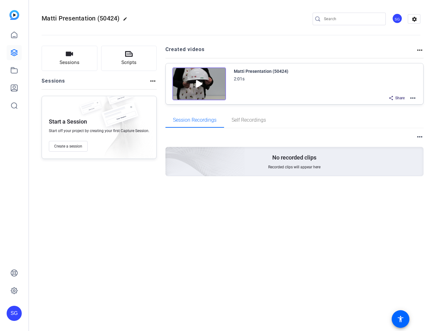 Image resolution: width=433 pixels, height=331 pixels. I want to click on h2: Created videos, so click(291, 52).